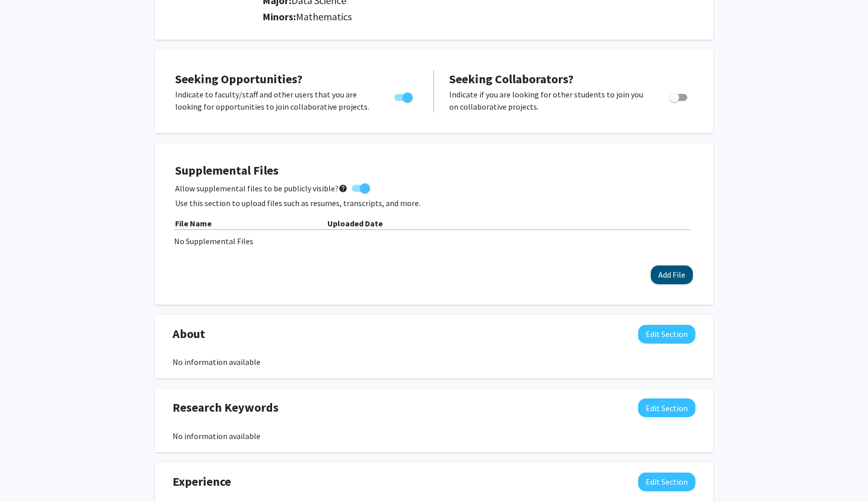  Describe the element at coordinates (238, 78) in the screenshot. I see `span: Seeking Opportunities?` at that location.